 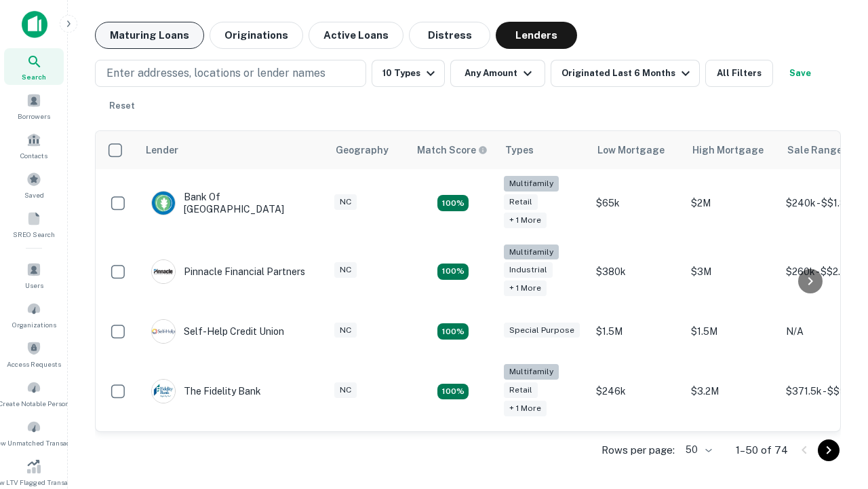 What do you see at coordinates (162, 150) in the screenshot?
I see `div: Lender` at bounding box center [162, 150].